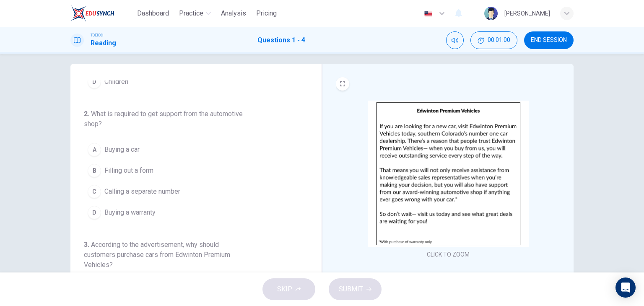 The width and height of the screenshot is (644, 306). Describe the element at coordinates (490, 13) in the screenshot. I see `img: Profile picture` at that location.